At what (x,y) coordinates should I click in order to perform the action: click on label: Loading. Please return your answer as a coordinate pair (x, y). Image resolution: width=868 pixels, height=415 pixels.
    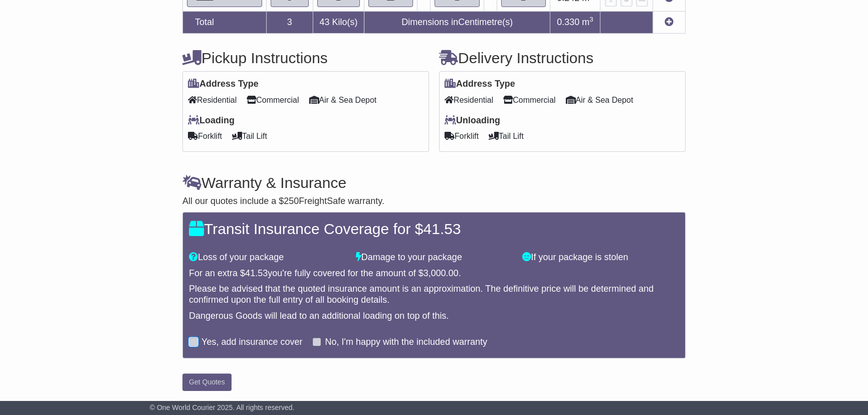
    Looking at the image, I should click on (211, 121).